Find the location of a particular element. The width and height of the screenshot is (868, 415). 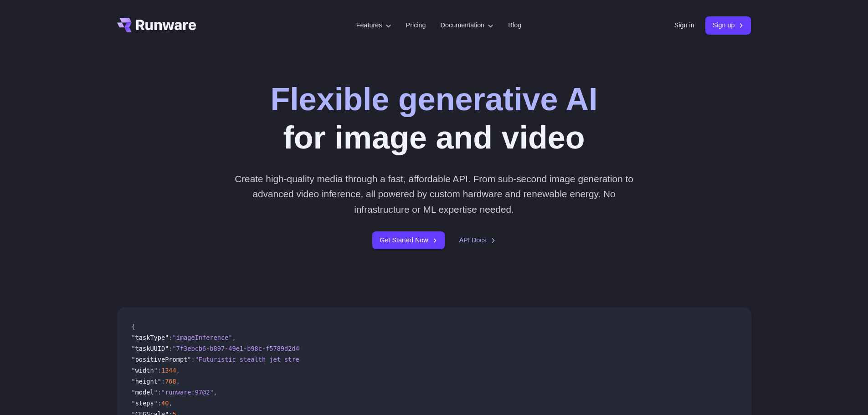

span: 768 is located at coordinates (170, 381).